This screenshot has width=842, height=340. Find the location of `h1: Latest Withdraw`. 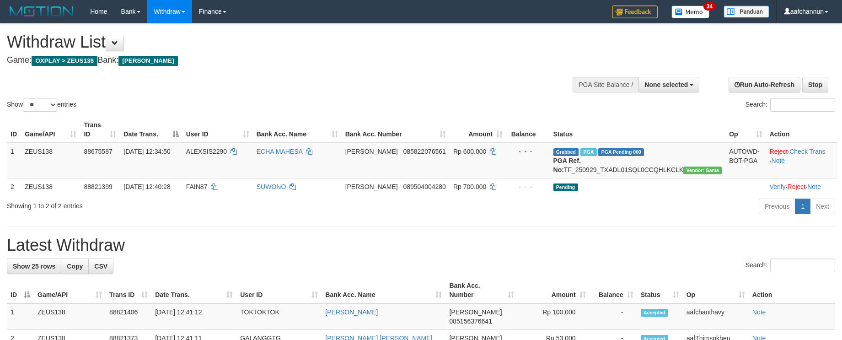

h1: Latest Withdraw is located at coordinates (421, 245).